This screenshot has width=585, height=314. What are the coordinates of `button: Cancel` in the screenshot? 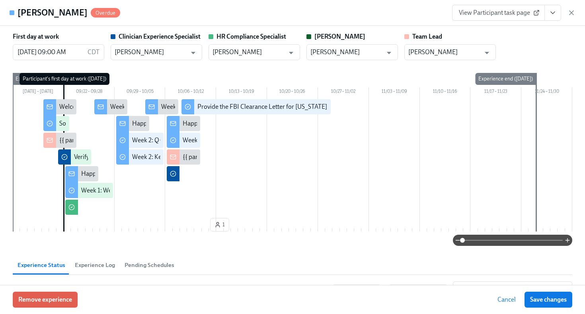 It's located at (507, 299).